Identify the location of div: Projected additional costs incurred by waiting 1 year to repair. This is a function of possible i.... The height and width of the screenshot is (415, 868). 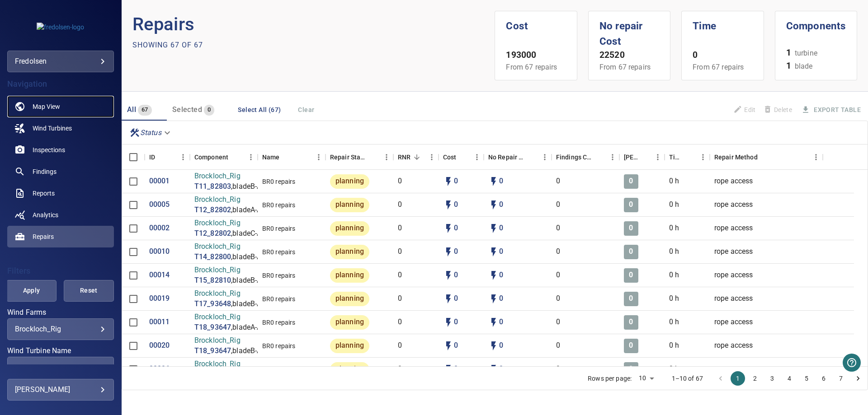
(507, 157).